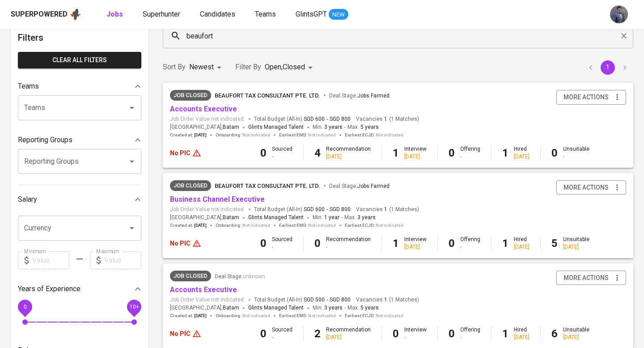  I want to click on a: GlintsGPT NEW, so click(322, 14).